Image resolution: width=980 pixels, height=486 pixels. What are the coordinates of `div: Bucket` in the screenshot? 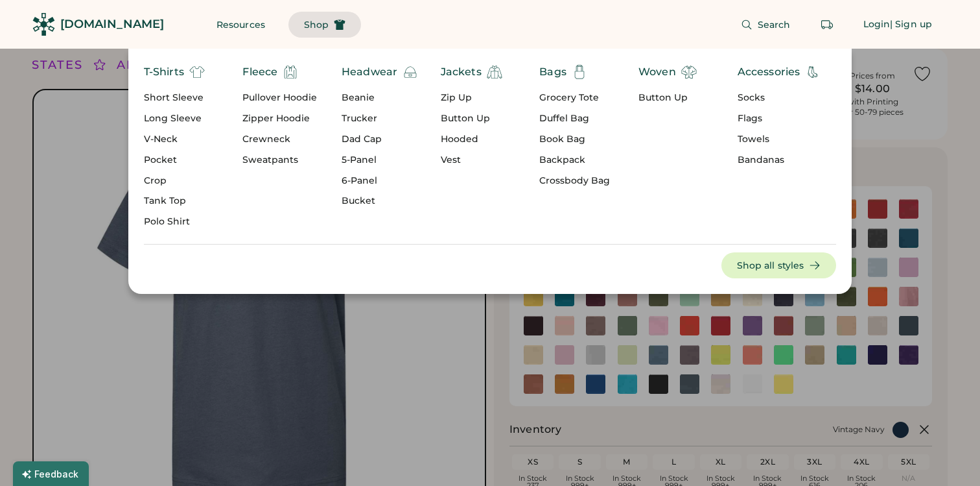 It's located at (380, 201).